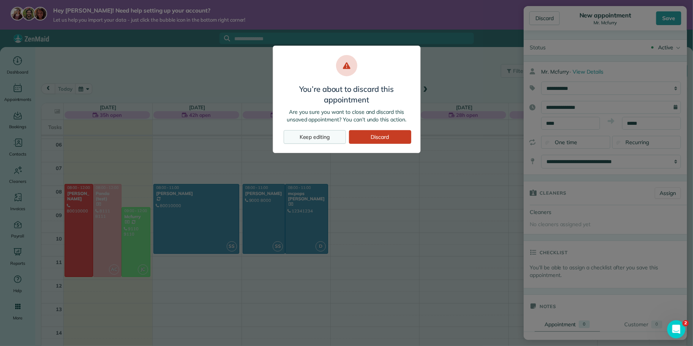  Describe the element at coordinates (685, 323) in the screenshot. I see `span: 2` at that location.